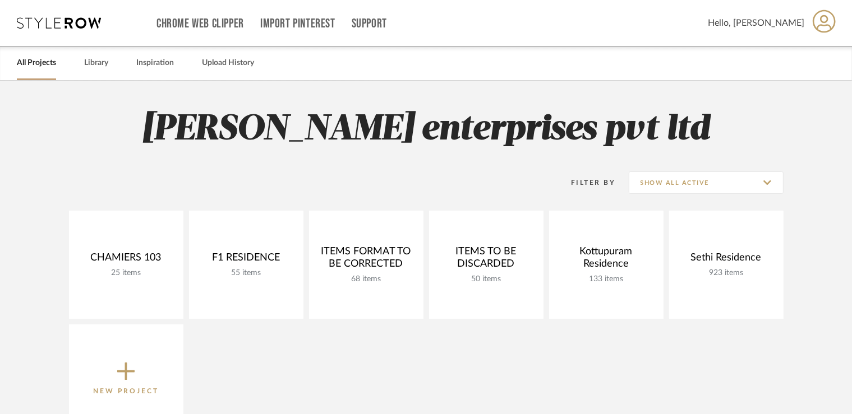  What do you see at coordinates (126, 260) in the screenshot?
I see `div: CHAMIERS 103` at bounding box center [126, 260].